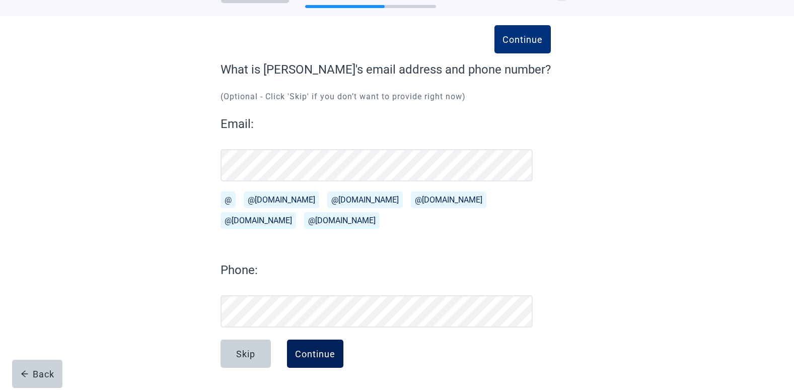  I want to click on button: Skip, so click(246, 354).